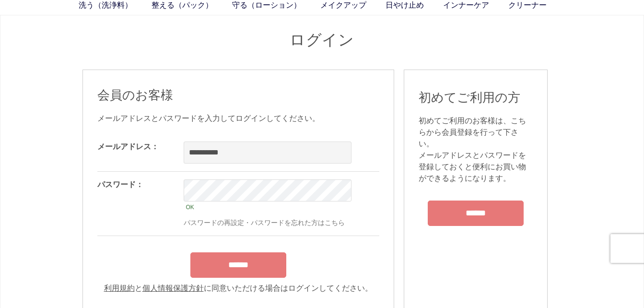 The height and width of the screenshot is (308, 644). What do you see at coordinates (239, 119) in the screenshot?
I see `div: メールアドレスとパスワードを入力してログインしてください。` at bounding box center [239, 119].